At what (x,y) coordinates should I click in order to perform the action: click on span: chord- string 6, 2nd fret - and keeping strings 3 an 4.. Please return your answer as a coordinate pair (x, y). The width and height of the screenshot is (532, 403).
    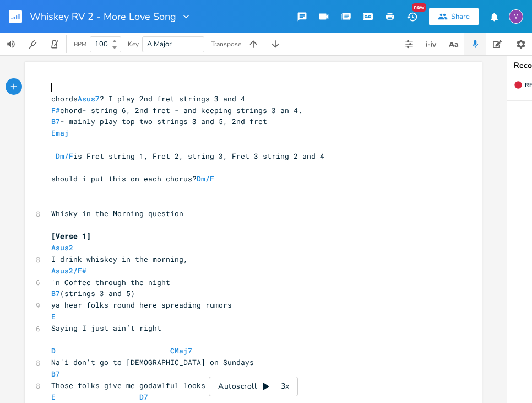
    Looking at the image, I should click on (177, 110).